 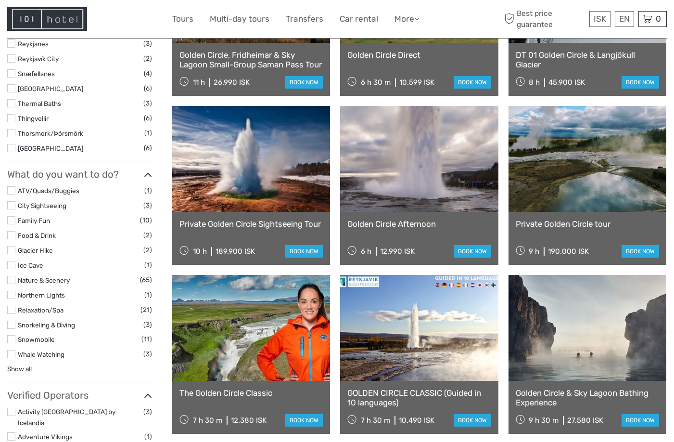 I want to click on span: 9 h 30 m, so click(x=544, y=420).